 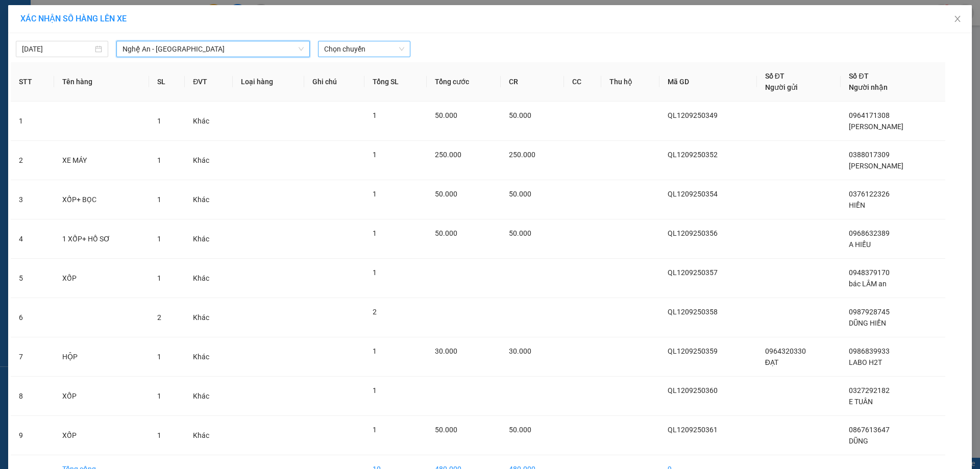 What do you see at coordinates (101, 239) in the screenshot?
I see `td: 1 XỐP+ HỒ SƠ` at bounding box center [101, 239].